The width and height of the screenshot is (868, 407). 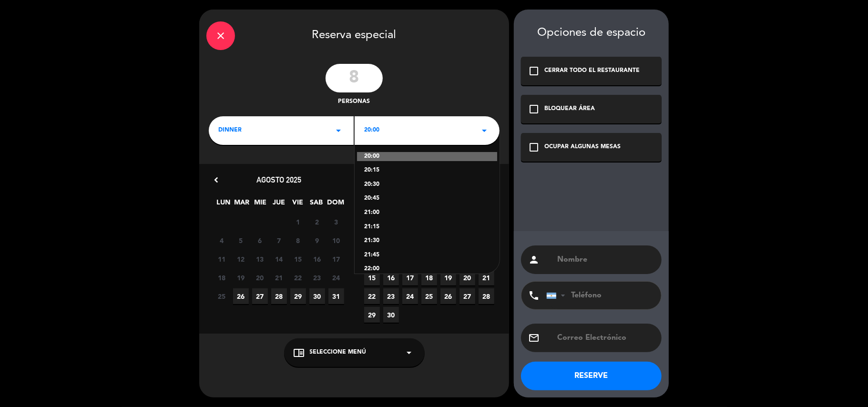 I want to click on span: LUN, so click(x=223, y=204).